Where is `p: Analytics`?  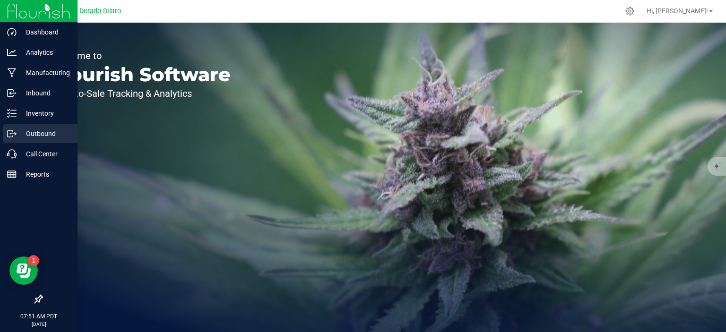
p: Analytics is located at coordinates (45, 52).